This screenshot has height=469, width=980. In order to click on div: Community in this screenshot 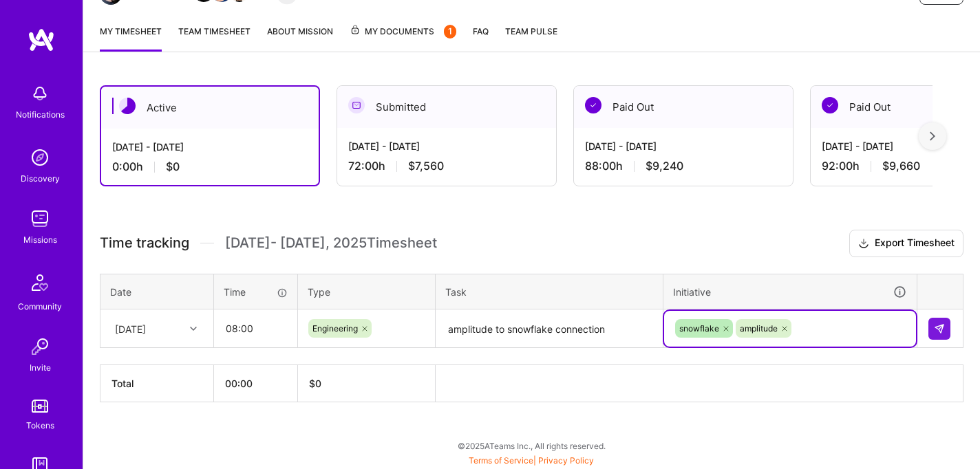, I will do `click(40, 306)`.